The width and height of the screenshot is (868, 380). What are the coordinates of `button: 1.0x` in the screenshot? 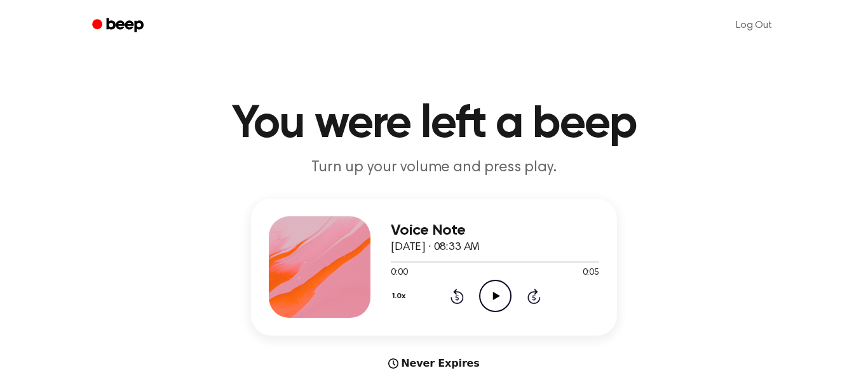 It's located at (400, 297).